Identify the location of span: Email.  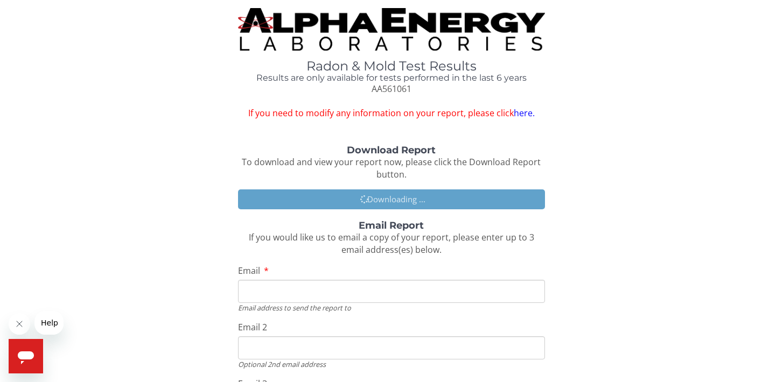
(249, 271).